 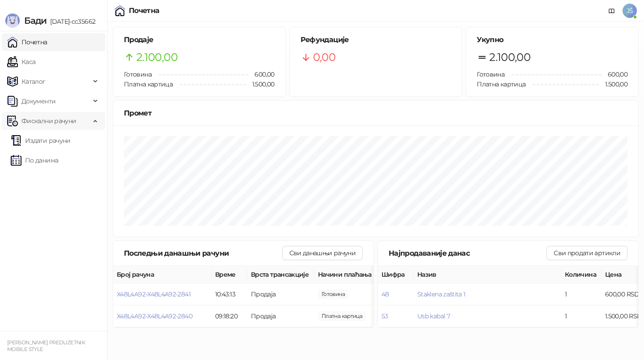 What do you see at coordinates (467, 253) in the screenshot?
I see `div: Најпродаваније данас` at bounding box center [467, 253].